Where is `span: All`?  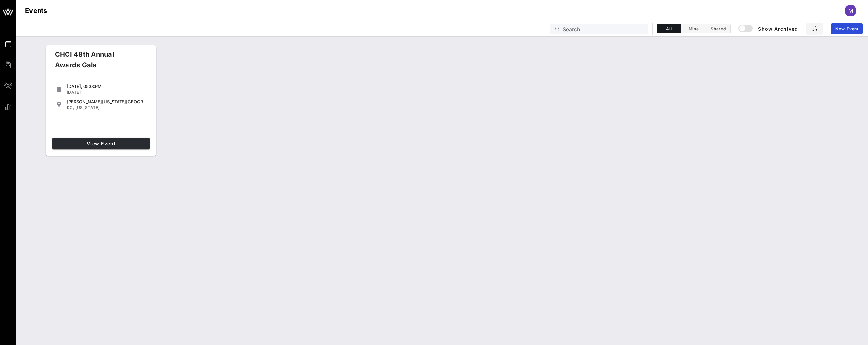 span: All is located at coordinates (669, 29).